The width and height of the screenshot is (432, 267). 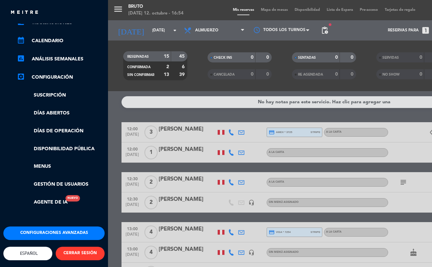 What do you see at coordinates (61, 113) in the screenshot?
I see `a: Días abiertos` at bounding box center [61, 113].